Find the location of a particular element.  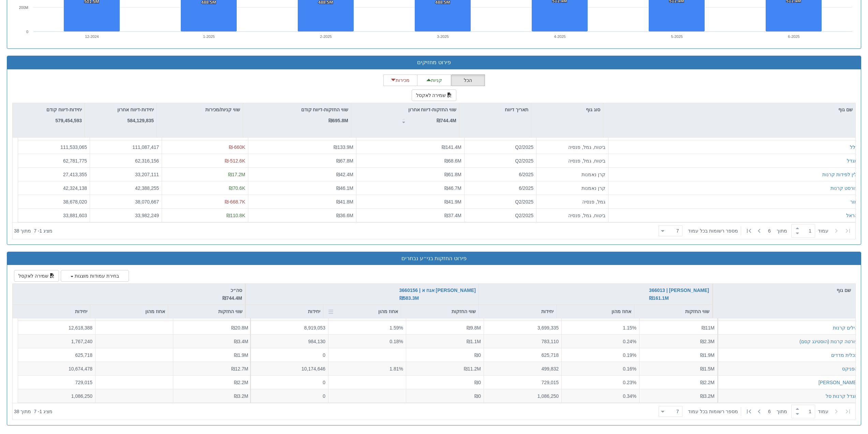

p: שווי החזקות-דיווח אחרון is located at coordinates (432, 109).